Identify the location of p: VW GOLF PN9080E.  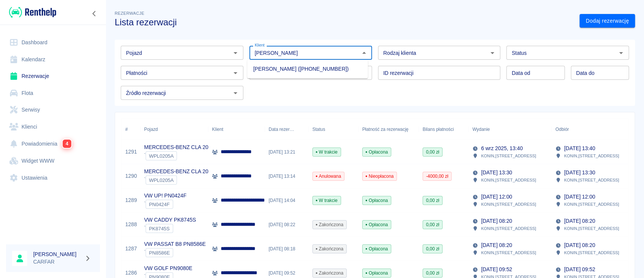
(168, 268).